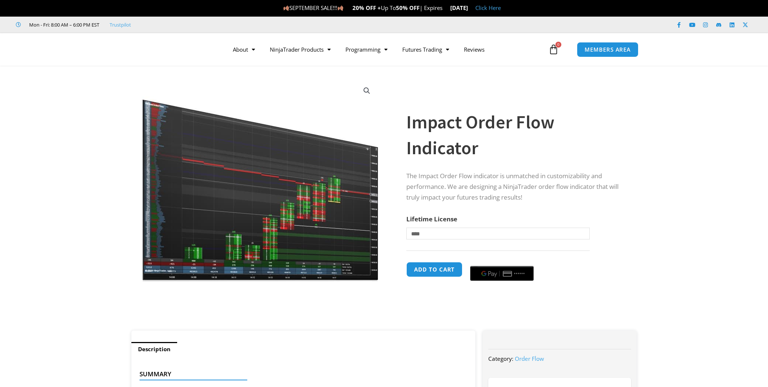 The image size is (768, 387). Describe the element at coordinates (558, 45) in the screenshot. I see `span: 0` at that location.